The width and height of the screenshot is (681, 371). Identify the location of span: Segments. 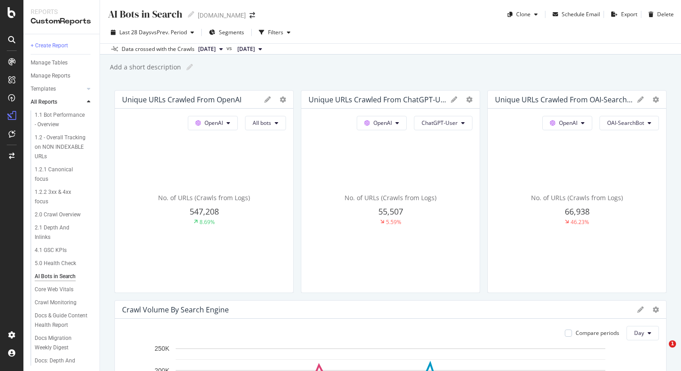
(231, 32).